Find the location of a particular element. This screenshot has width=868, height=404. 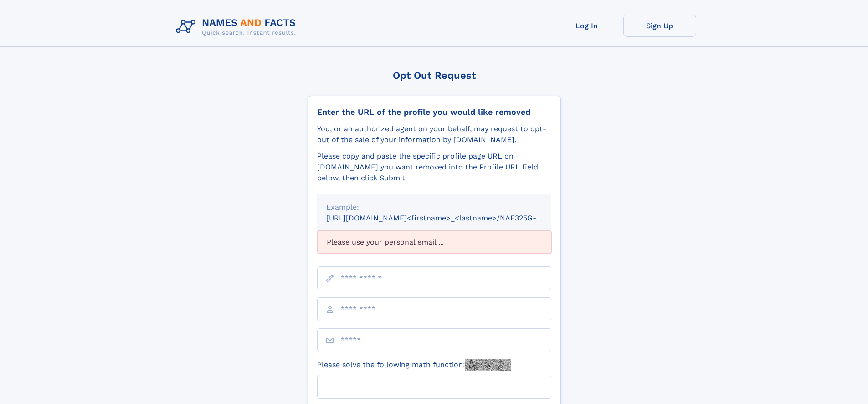

div: Opt Out Request is located at coordinates (434, 75).